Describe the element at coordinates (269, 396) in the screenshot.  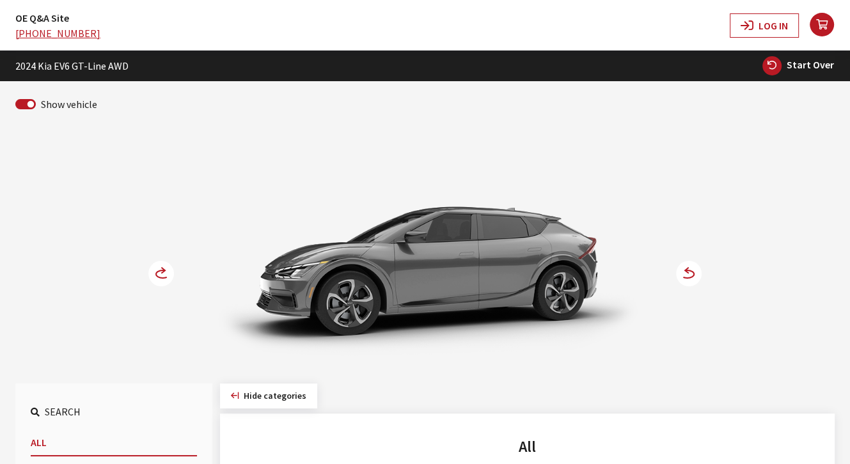
I see `button: Hide categories` at that location.